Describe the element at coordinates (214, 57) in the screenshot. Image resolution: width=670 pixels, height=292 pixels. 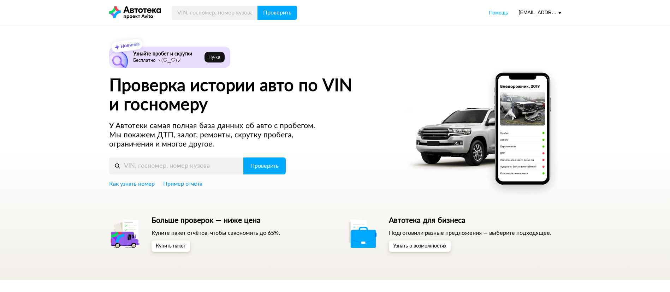
I see `span: Ну‑ка` at that location.